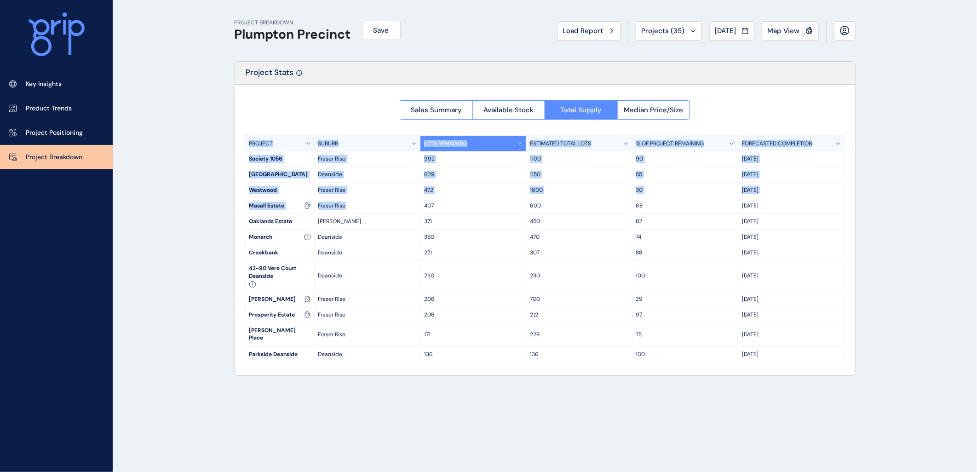 This screenshot has height=472, width=977. Describe the element at coordinates (49, 109) in the screenshot. I see `p: Product Trends` at that location.